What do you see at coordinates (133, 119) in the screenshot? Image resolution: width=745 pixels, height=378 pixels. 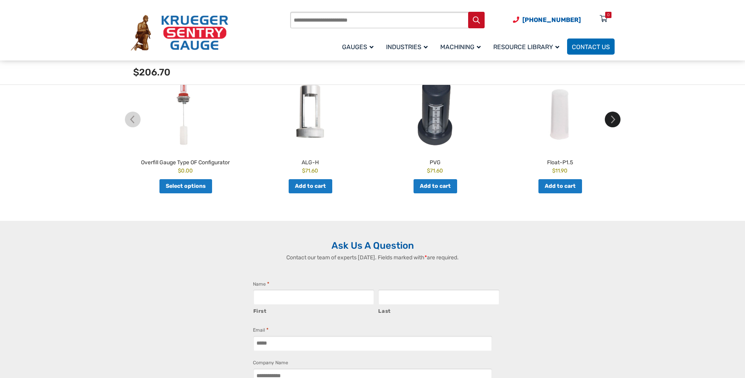 I see `img: chevron-left.svg` at bounding box center [133, 119].